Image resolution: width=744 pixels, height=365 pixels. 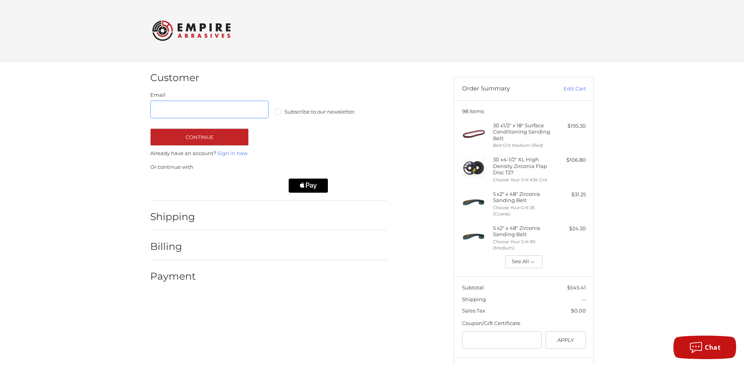 What do you see at coordinates (173, 247) in the screenshot?
I see `h2: Billing` at bounding box center [173, 247].